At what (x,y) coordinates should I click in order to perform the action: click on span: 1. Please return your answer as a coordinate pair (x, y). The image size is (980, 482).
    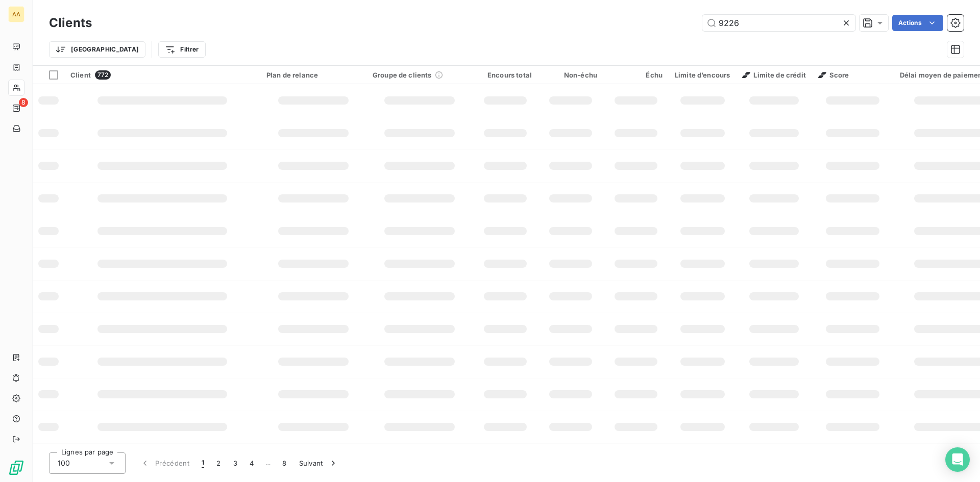
    Looking at the image, I should click on (203, 463).